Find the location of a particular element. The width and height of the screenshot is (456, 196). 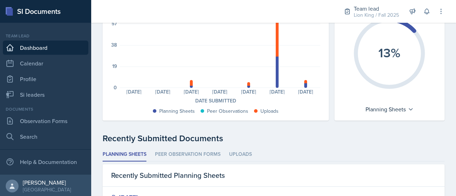

div: 19 is located at coordinates (114, 66).